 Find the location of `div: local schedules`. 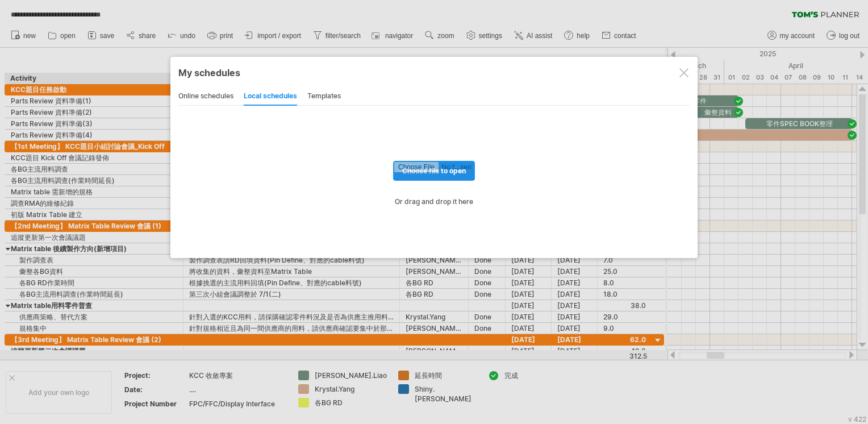

div: local schedules is located at coordinates (270, 97).